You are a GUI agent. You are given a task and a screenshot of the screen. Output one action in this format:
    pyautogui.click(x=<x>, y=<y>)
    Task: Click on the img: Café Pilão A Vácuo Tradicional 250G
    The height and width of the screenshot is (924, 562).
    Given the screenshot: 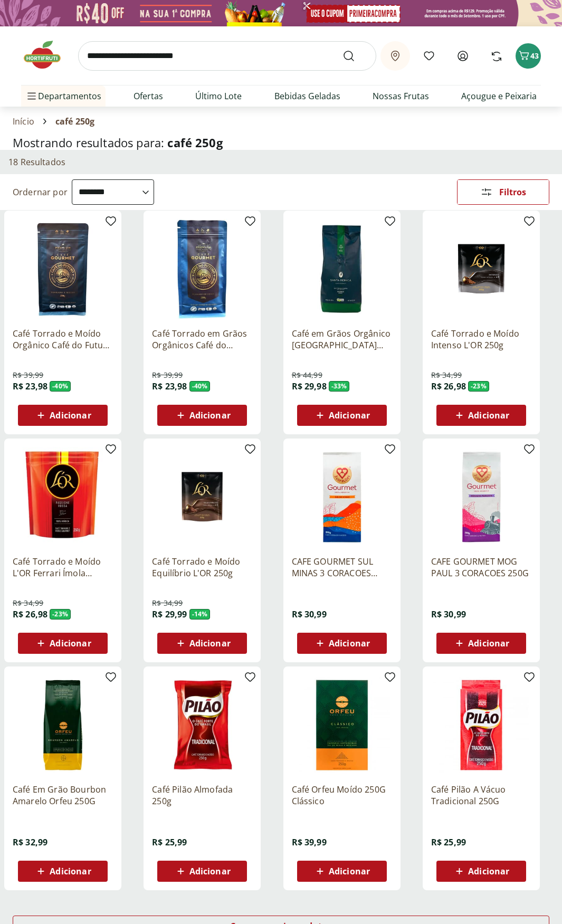 What is the action you would take?
    pyautogui.click(x=481, y=726)
    